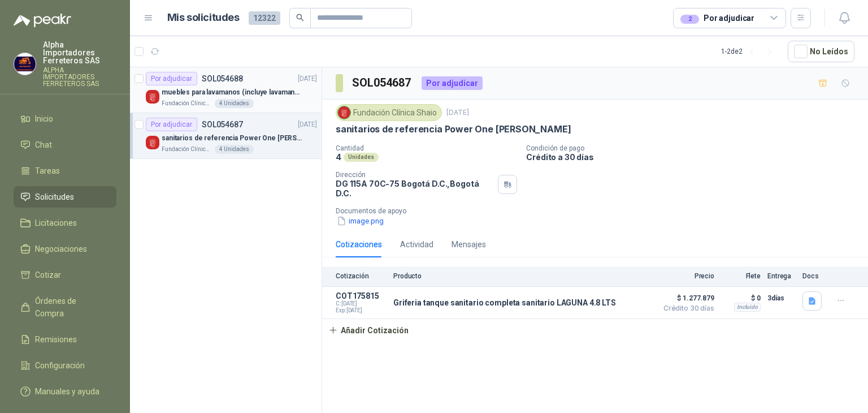 The height and width of the screenshot is (413, 868). What do you see at coordinates (44, 119) in the screenshot?
I see `span: Inicio` at bounding box center [44, 119].